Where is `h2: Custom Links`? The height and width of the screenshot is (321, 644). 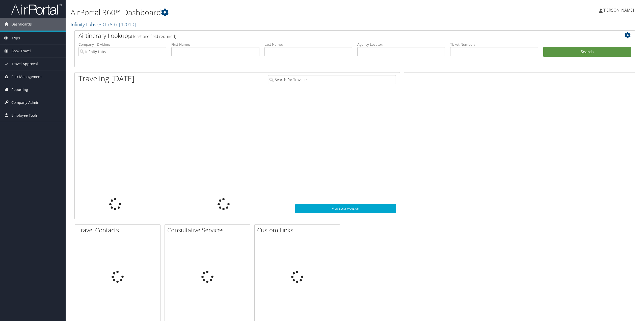
h2: Custom Links is located at coordinates (298, 230).